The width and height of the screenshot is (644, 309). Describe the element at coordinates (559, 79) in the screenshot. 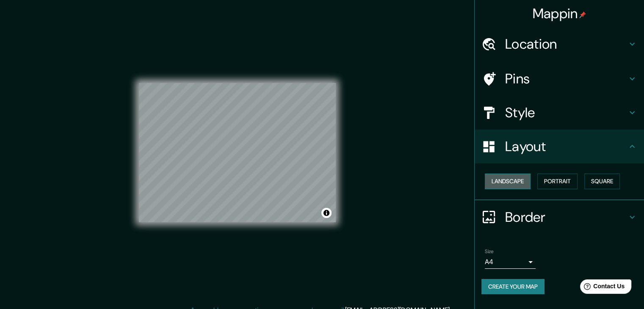

I see `div: Pins` at that location.